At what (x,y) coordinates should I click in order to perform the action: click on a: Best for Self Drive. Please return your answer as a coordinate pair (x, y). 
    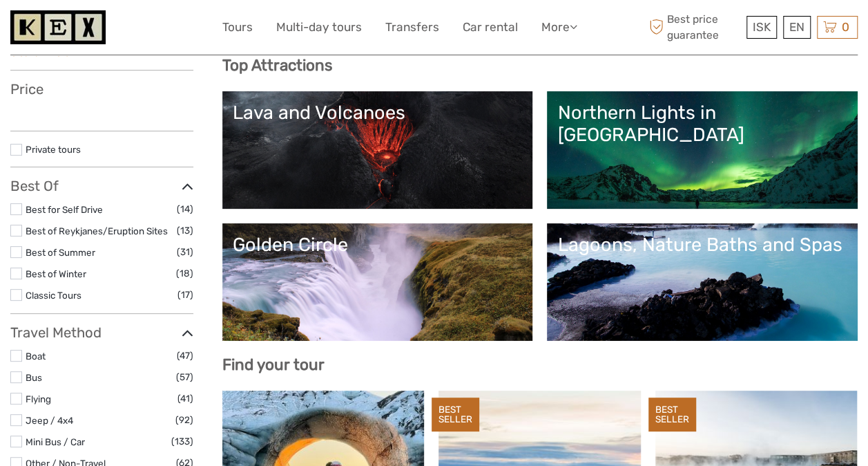
    Looking at the image, I should click on (65, 209).